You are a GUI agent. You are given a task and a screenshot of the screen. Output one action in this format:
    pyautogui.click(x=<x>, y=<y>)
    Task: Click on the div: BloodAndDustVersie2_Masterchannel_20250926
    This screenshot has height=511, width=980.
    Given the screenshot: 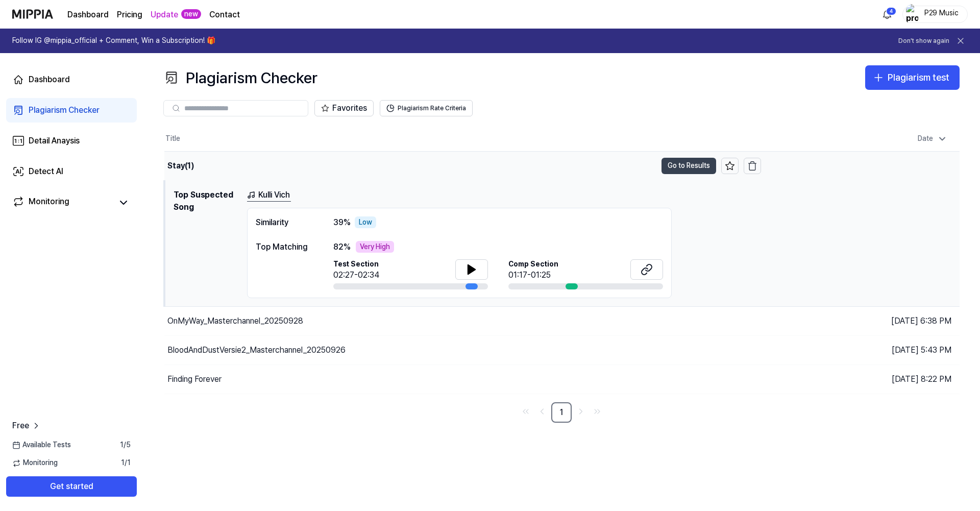 What is the action you would take?
    pyautogui.click(x=256, y=350)
    